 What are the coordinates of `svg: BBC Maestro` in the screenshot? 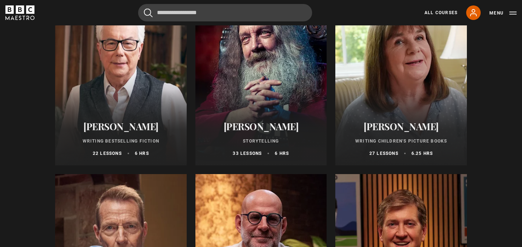 It's located at (20, 13).